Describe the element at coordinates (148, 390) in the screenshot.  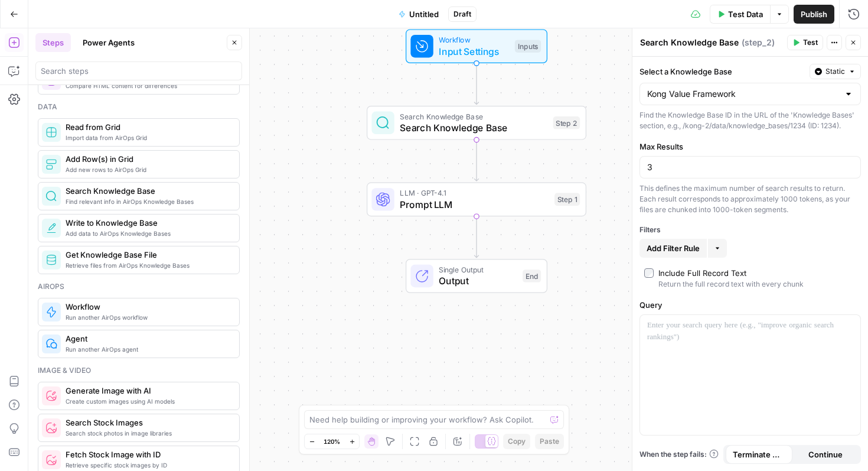
I see `span: Generate Image with AI` at that location.